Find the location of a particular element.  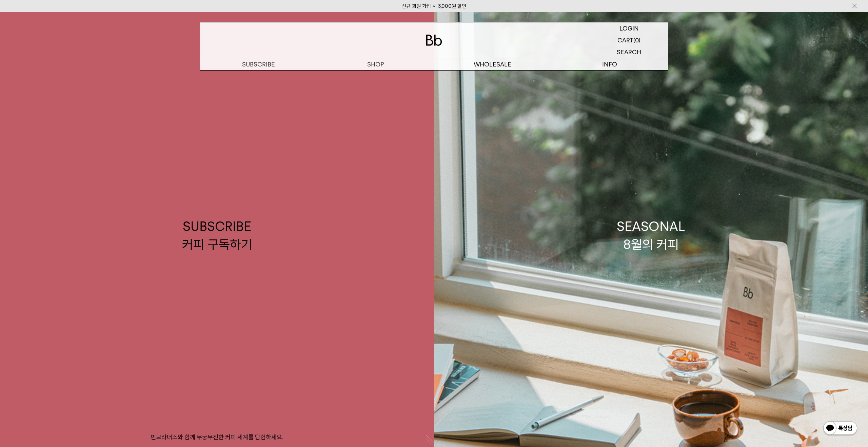

a: SUBSCRIBE is located at coordinates (258, 64).